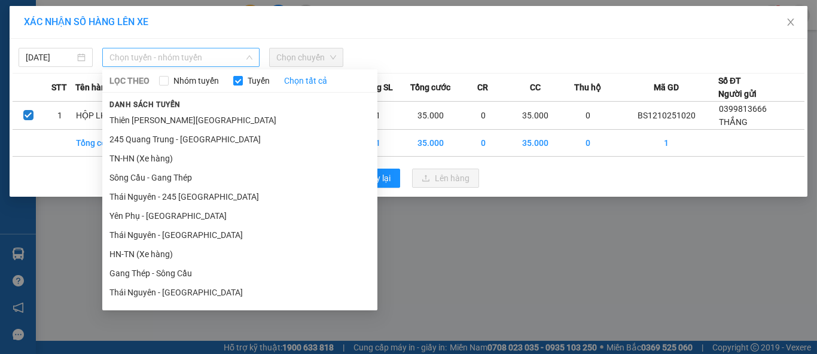  I want to click on span: CR, so click(483, 87).